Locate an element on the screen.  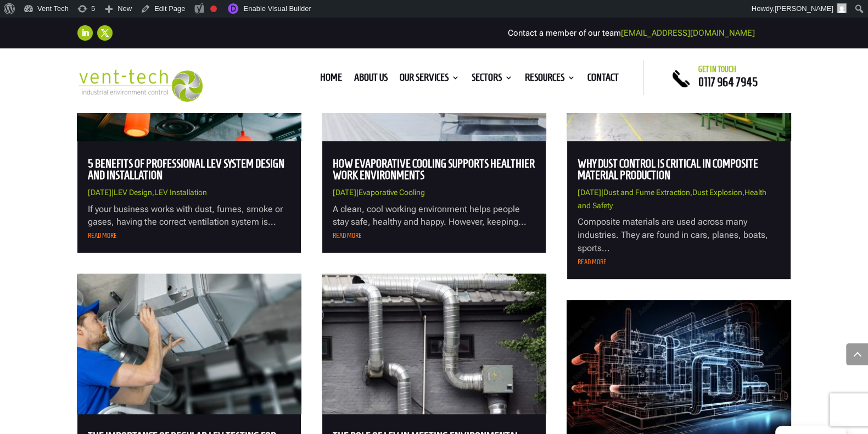
a: 0117 964 7945 is located at coordinates (728, 82).